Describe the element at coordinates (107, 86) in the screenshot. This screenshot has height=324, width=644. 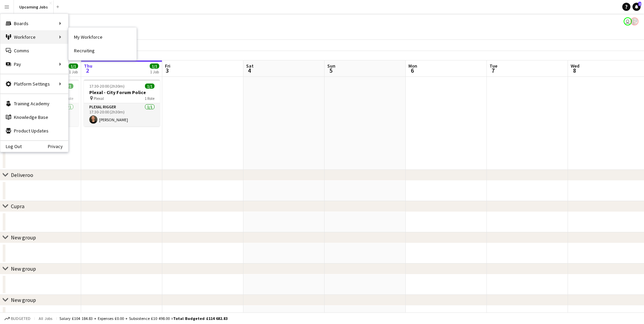
I see `span: 17:30-20:00 (2h30m)` at that location.